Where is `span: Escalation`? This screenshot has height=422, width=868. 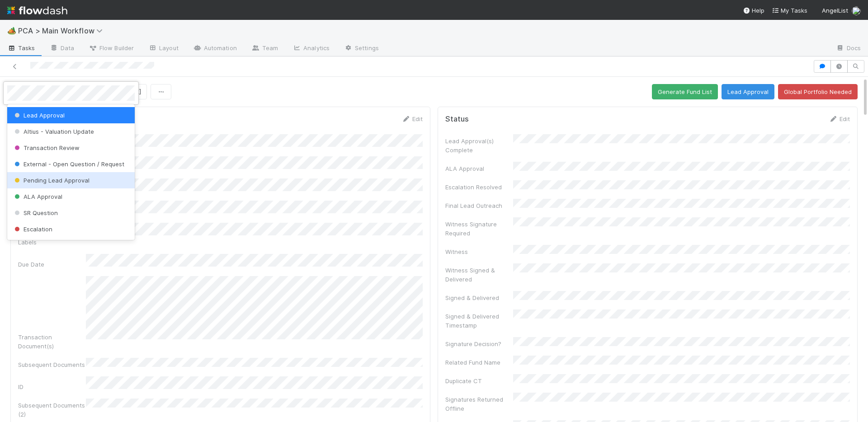 span: Escalation is located at coordinates (33, 229).